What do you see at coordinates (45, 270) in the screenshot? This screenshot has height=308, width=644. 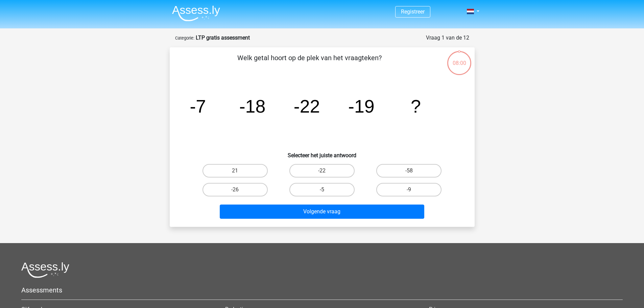 I see `img: Assessly logo` at bounding box center [45, 270].